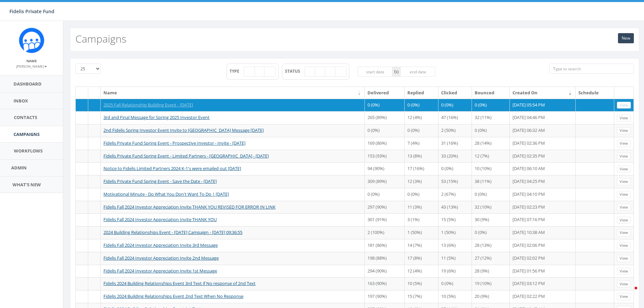  Describe the element at coordinates (455, 156) in the screenshot. I see `td: 33 (20%)` at that location.